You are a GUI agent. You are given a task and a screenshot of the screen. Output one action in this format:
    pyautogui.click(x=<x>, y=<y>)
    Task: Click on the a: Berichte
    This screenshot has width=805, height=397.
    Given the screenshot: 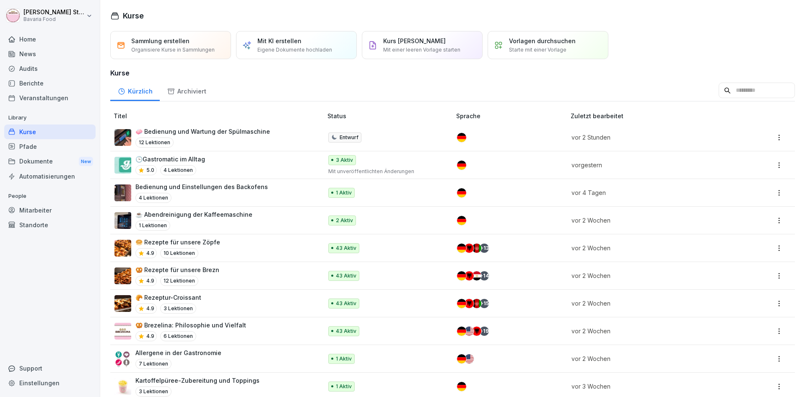 What is the action you would take?
    pyautogui.click(x=50, y=83)
    